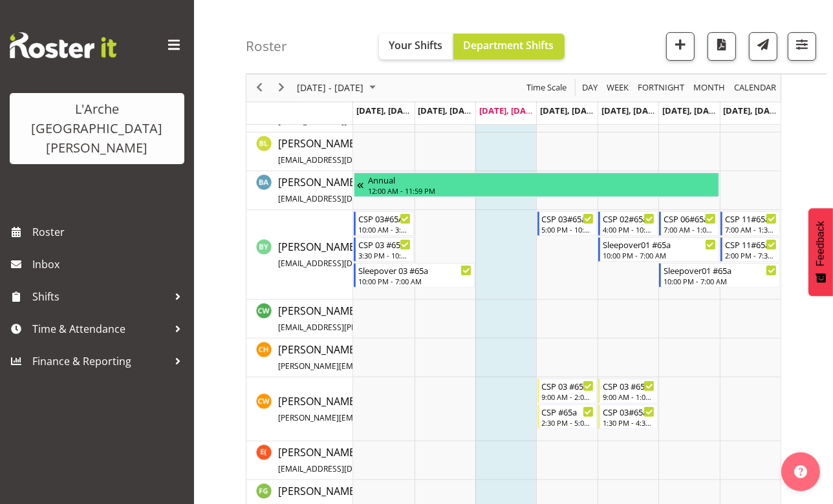 The width and height of the screenshot is (833, 504). I want to click on img: Rosterit website logo, so click(63, 45).